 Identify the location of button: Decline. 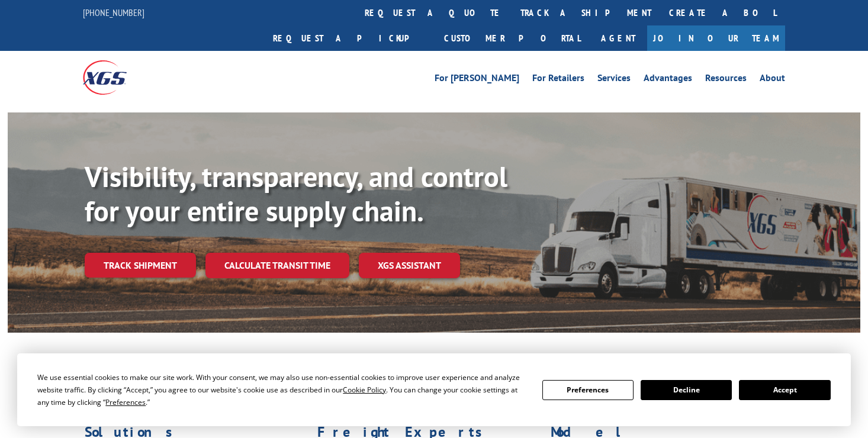
(687, 390).